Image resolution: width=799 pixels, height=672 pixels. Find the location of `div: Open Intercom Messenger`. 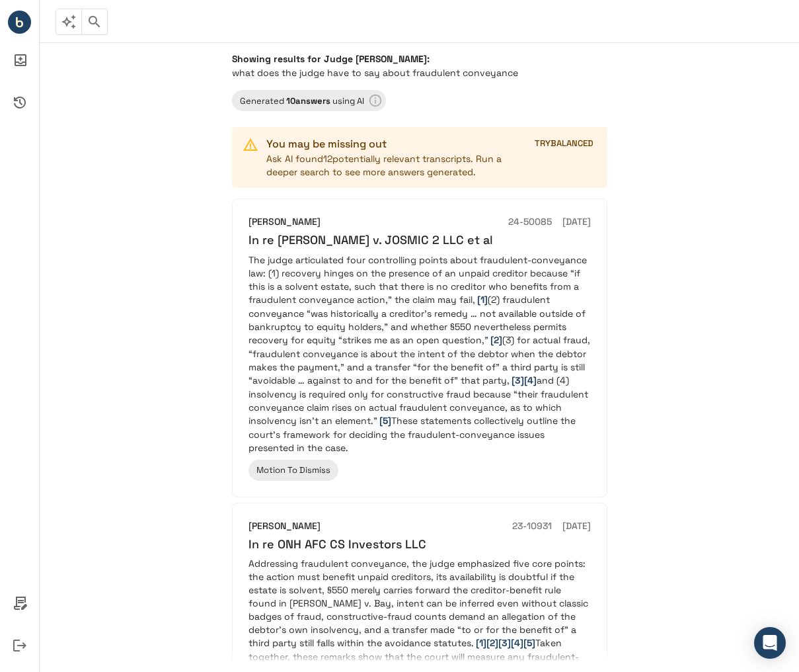

div: Open Intercom Messenger is located at coordinates (770, 643).